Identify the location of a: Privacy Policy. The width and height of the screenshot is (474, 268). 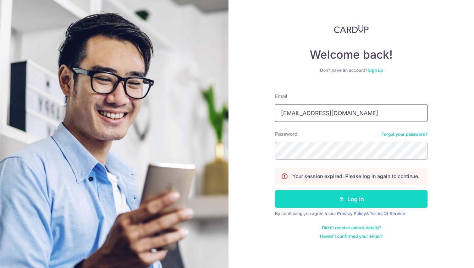
(352, 213).